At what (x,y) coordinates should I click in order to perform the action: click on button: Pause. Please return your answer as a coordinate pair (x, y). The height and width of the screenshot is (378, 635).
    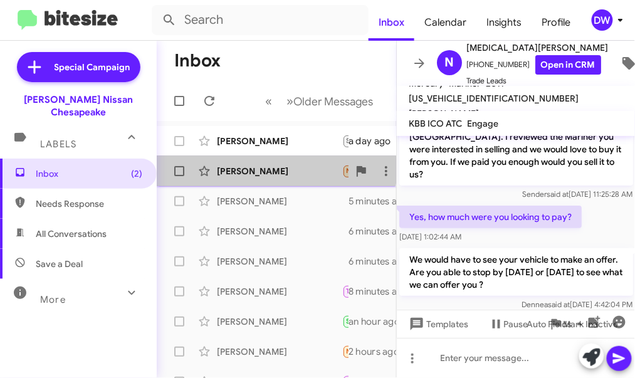
    Looking at the image, I should click on (509, 324).